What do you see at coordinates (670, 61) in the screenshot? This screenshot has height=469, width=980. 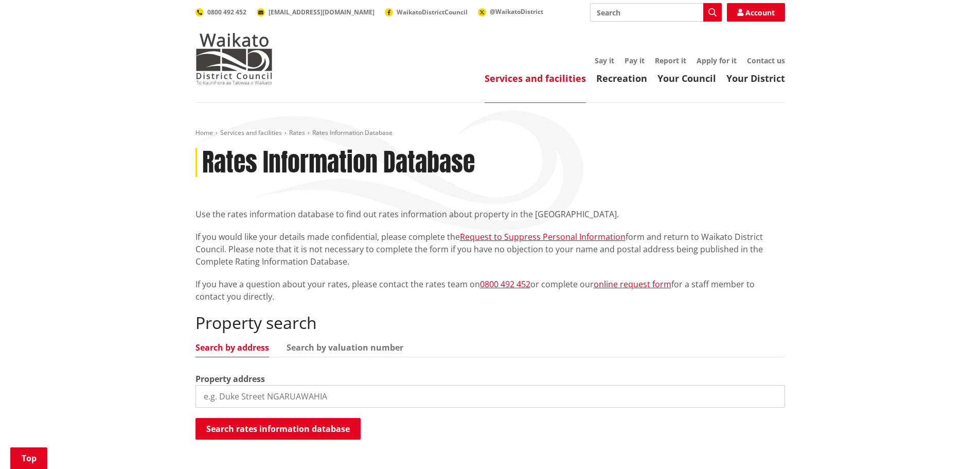 I see `a: Report it` at bounding box center [670, 61].